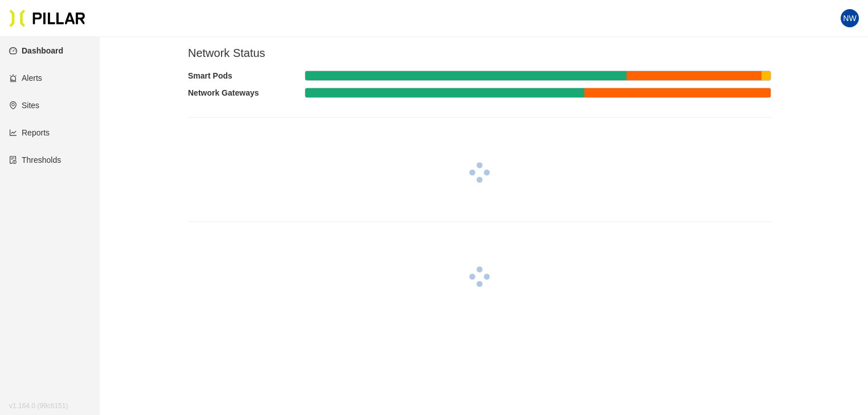 The height and width of the screenshot is (415, 868). I want to click on a: line-chartReports, so click(29, 132).